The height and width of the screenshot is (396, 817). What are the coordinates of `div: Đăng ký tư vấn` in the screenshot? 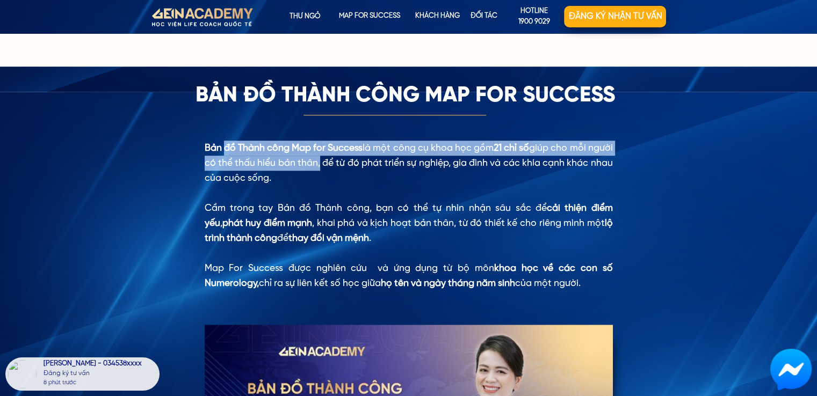 It's located at (100, 374).